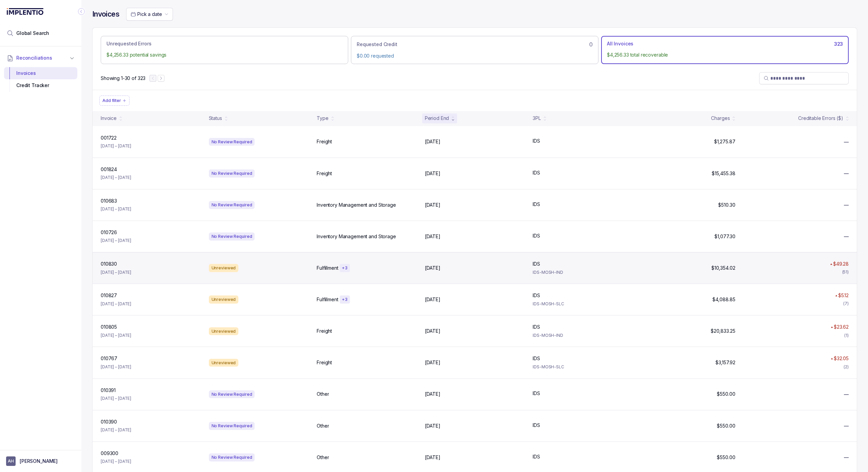 The height and width of the screenshot is (472, 868). What do you see at coordinates (109, 201) in the screenshot?
I see `p: 010683` at bounding box center [109, 201].